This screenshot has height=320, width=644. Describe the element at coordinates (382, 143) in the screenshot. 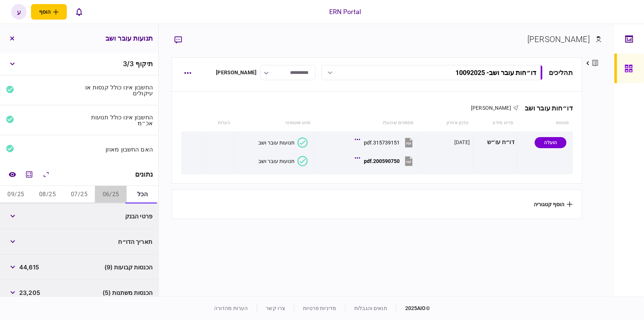

I see `div: 315739151.pdf` at that location.